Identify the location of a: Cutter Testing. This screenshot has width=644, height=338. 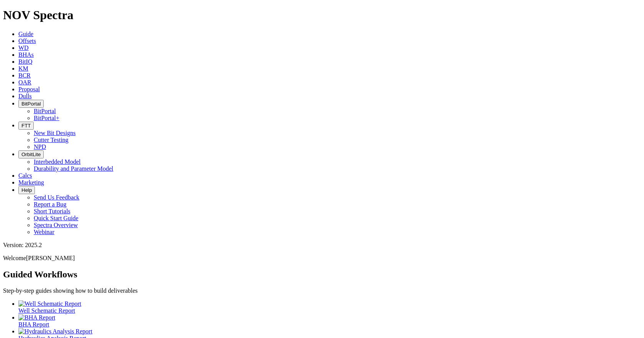
(51, 139).